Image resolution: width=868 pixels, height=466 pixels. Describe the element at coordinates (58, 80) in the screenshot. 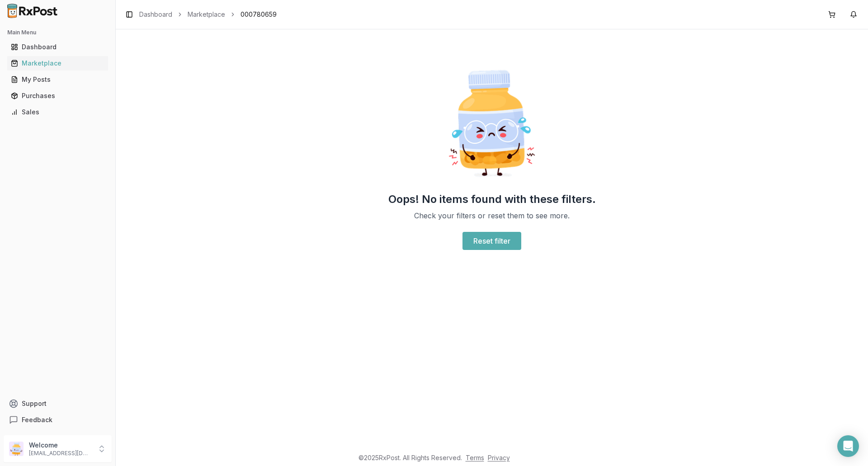

I see `div: My Posts` at that location.